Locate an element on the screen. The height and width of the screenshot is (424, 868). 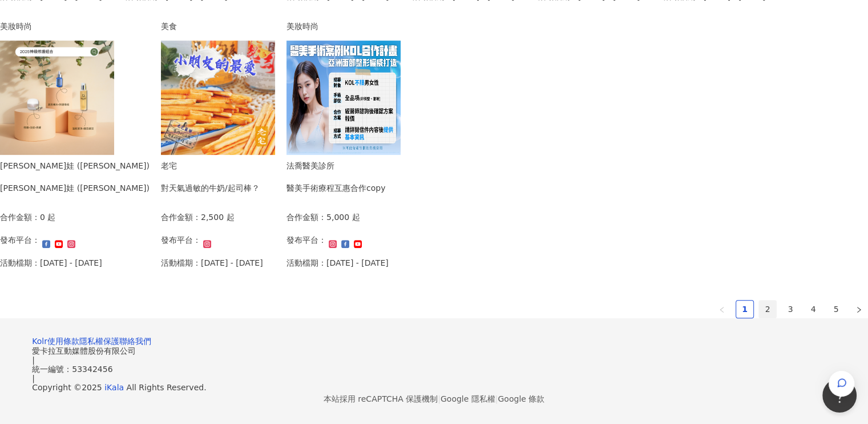
a: 4 is located at coordinates (814, 309).